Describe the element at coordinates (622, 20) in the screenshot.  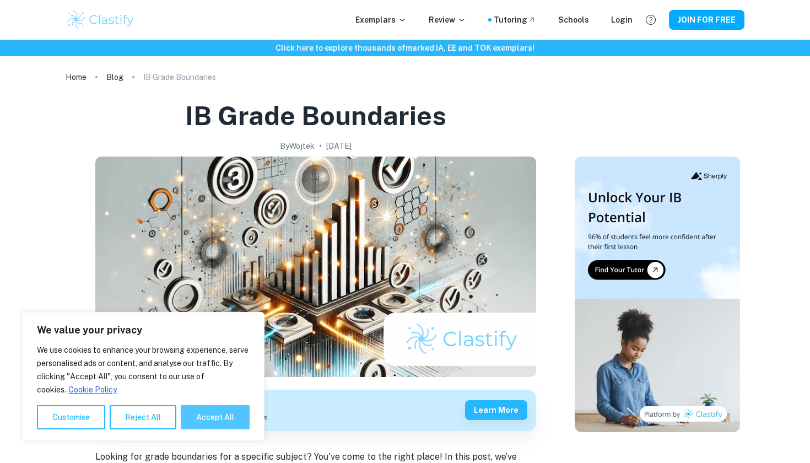
I see `div: Login` at that location.